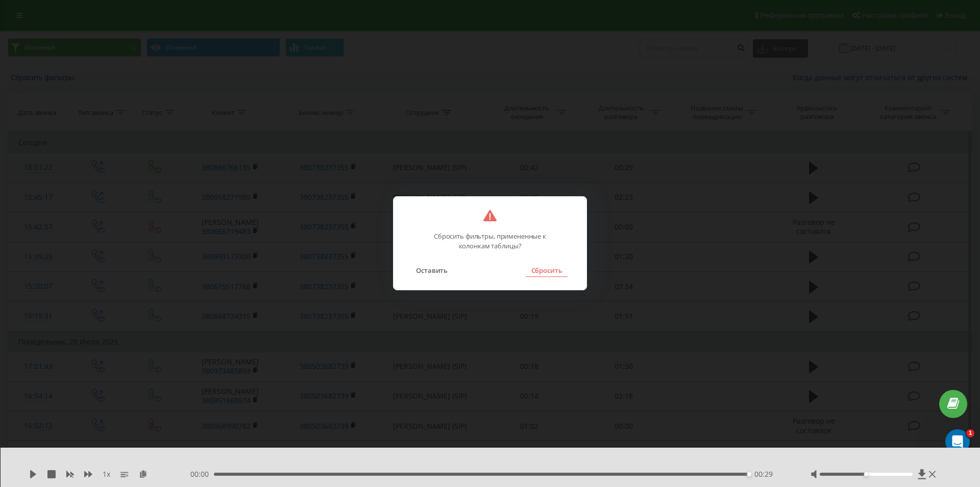  I want to click on span: 00:00, so click(202, 474).